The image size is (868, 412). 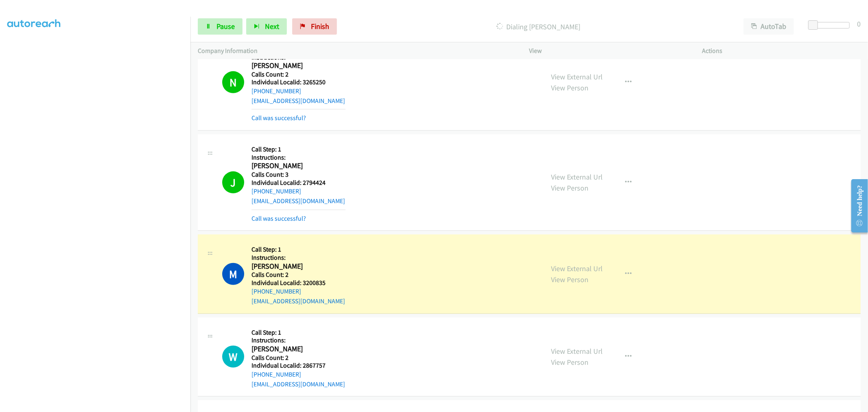 What do you see at coordinates (320, 26) in the screenshot?
I see `span: Finish` at bounding box center [320, 26].